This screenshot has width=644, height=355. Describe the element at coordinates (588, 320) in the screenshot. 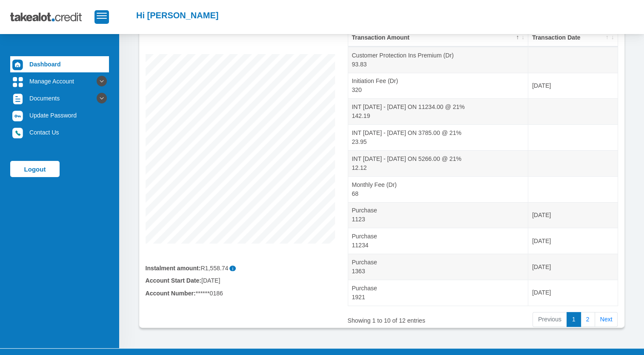

I see `a: 2` at that location.